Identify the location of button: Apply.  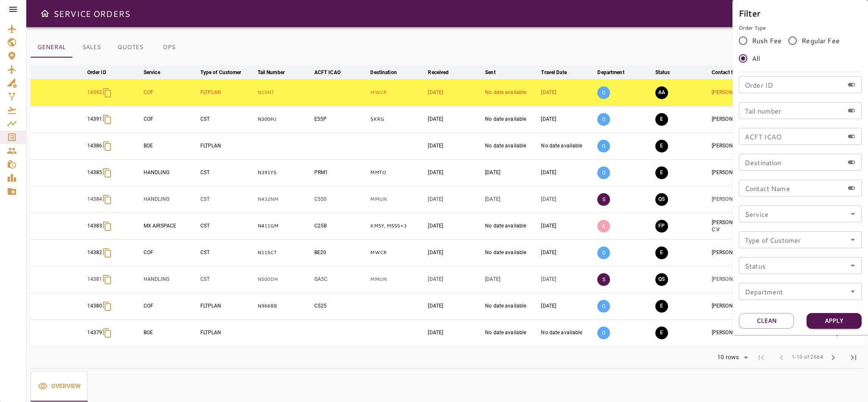
(834, 321).